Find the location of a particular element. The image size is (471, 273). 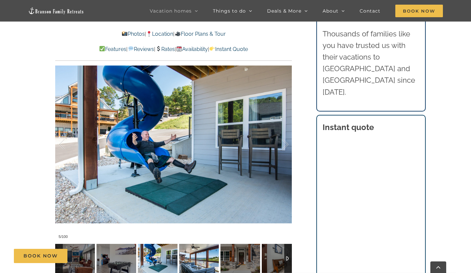

a: Availability is located at coordinates (192, 49).